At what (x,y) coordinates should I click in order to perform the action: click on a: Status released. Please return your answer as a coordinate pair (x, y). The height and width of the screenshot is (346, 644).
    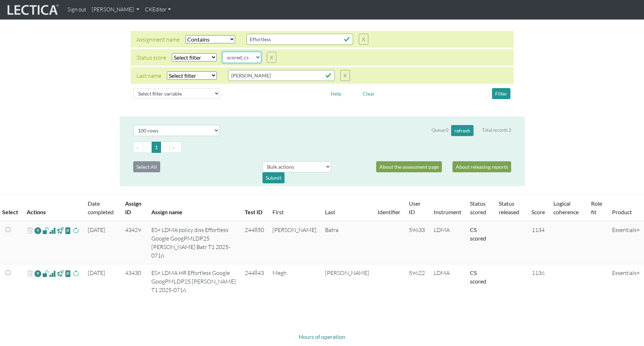
    Looking at the image, I should click on (509, 208).